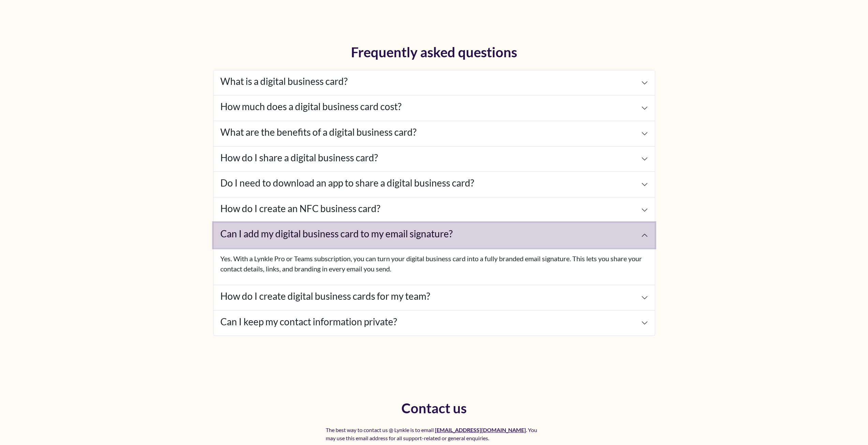  I want to click on button: Can I keep my contact information private?, so click(434, 323).